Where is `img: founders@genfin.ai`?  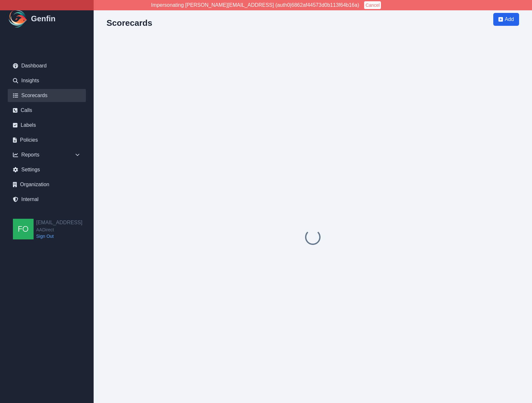 img: founders@genfin.ai is located at coordinates (23, 229).